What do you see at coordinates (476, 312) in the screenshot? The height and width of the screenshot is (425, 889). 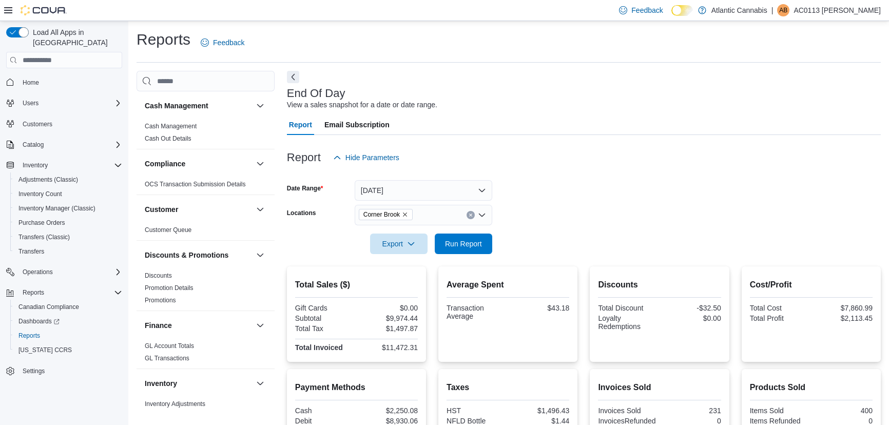 I see `div: Transaction Average` at bounding box center [476, 312].